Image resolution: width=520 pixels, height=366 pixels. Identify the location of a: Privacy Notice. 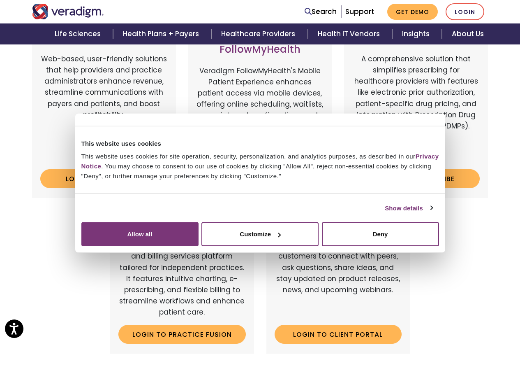
(260, 161).